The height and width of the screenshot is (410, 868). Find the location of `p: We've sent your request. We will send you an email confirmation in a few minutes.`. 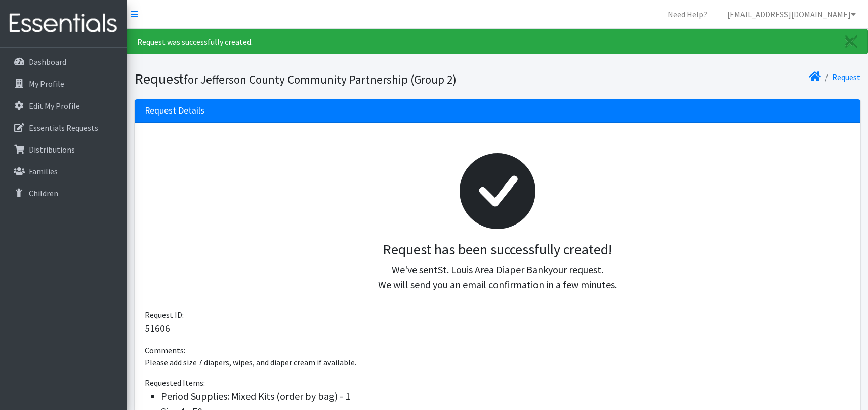

p: We've sent your request. We will send you an email confirmation in a few minutes. is located at coordinates (498, 277).